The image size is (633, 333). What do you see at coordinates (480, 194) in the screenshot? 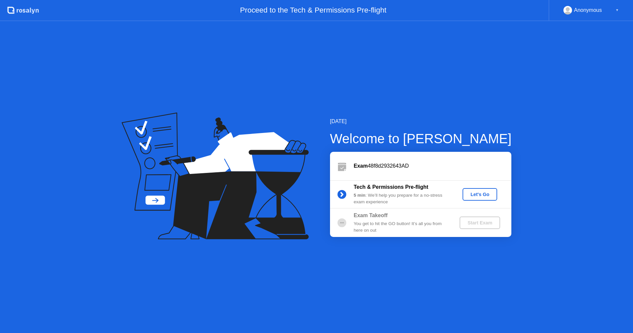
I see `div: Let's Go` at bounding box center [480, 194].